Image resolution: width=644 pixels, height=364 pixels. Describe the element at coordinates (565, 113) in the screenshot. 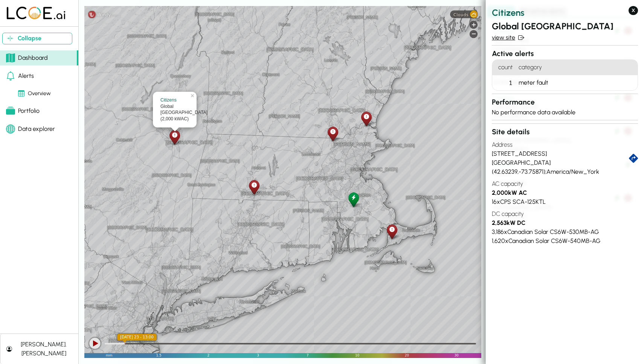

I see `div: No performance data available` at that location.